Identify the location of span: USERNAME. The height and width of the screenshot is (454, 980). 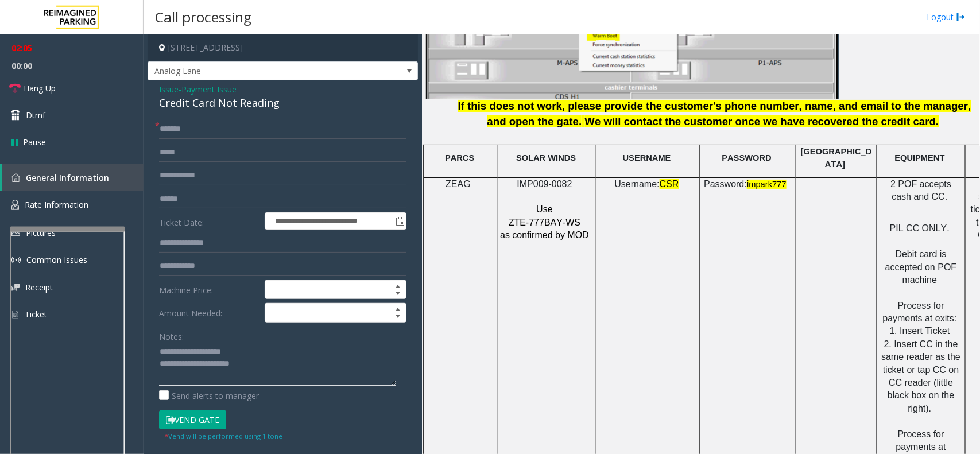
(647, 158).